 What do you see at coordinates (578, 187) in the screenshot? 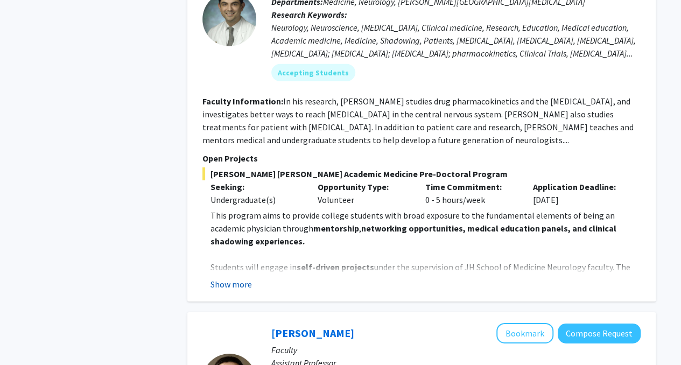
I see `p: Application Deadline:` at bounding box center [578, 187].